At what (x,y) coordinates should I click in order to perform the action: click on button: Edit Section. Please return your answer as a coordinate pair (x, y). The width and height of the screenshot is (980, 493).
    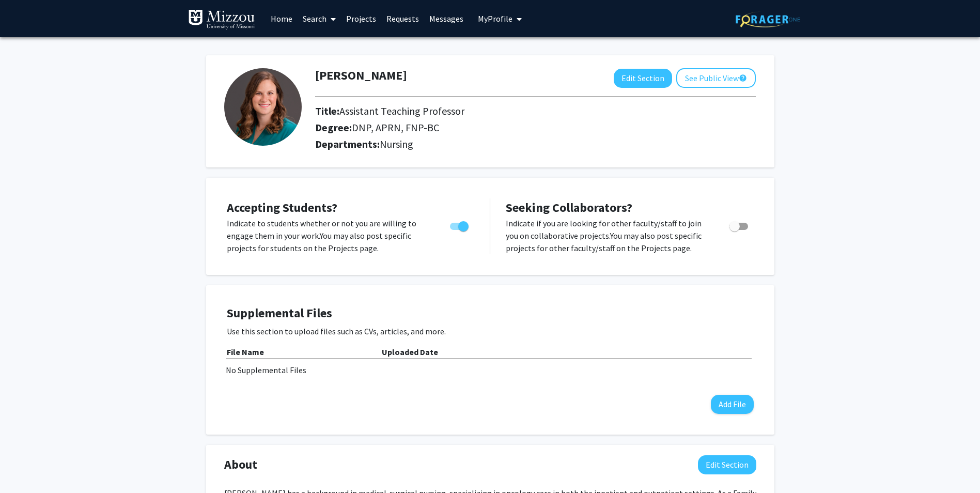
    Looking at the image, I should click on (643, 78).